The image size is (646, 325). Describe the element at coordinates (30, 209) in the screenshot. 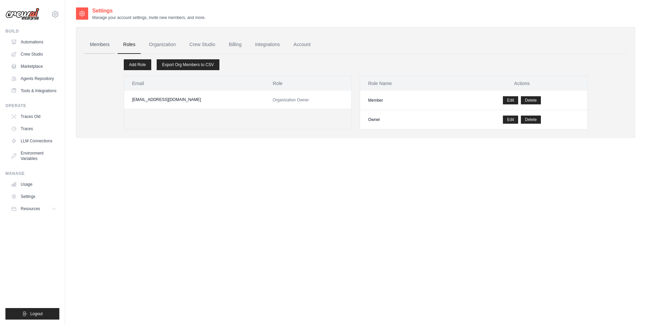

I see `span: Resources` at that location.